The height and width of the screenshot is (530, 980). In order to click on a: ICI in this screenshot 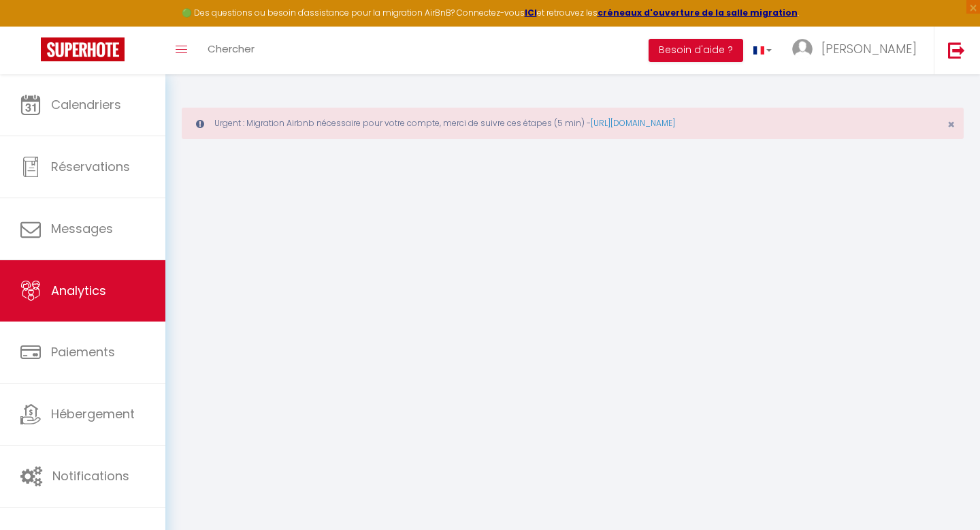, I will do `click(531, 12)`.